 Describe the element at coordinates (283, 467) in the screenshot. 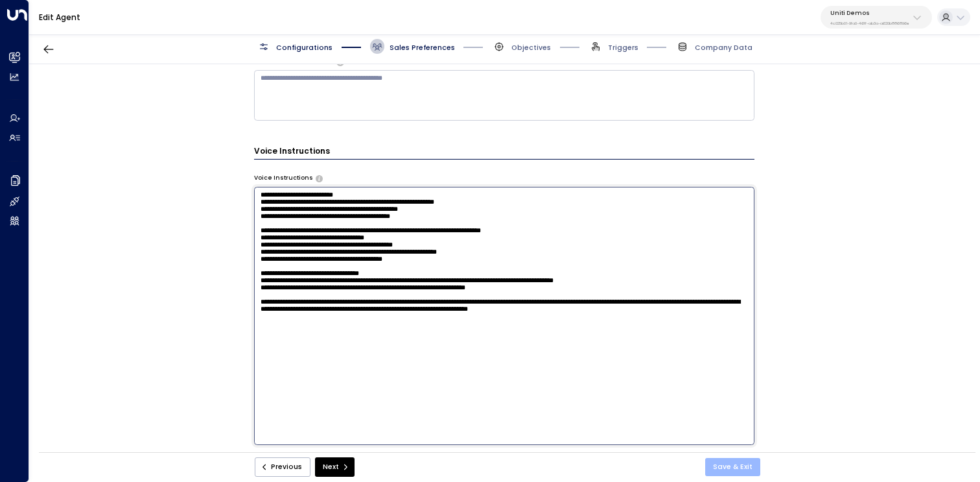

I see `button: Previous` at that location.